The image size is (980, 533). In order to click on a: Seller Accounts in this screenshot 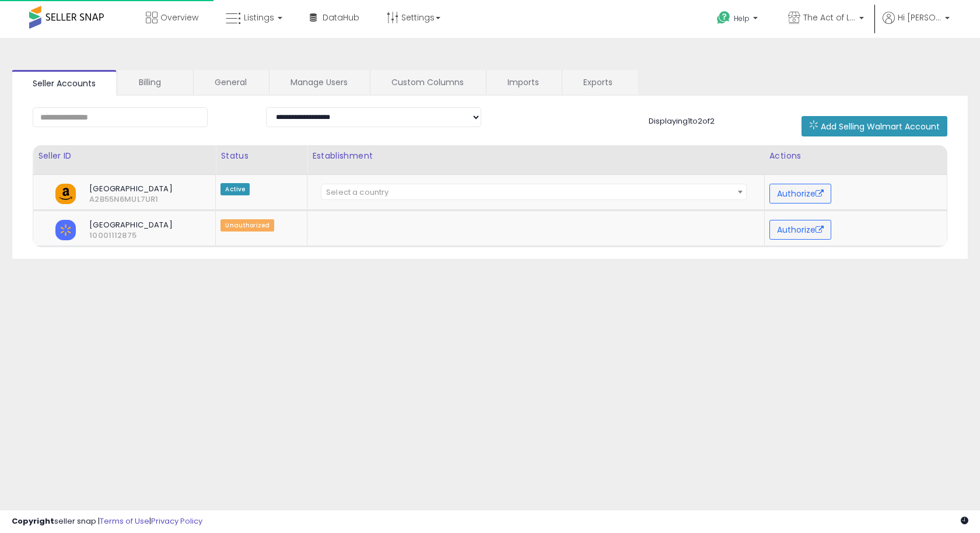, I will do `click(64, 83)`.